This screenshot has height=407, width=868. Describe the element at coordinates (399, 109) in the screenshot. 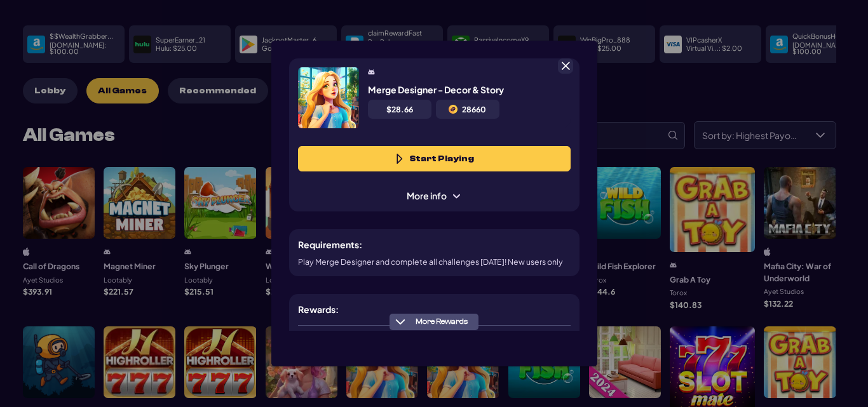

I see `span: $ 28.66` at that location.